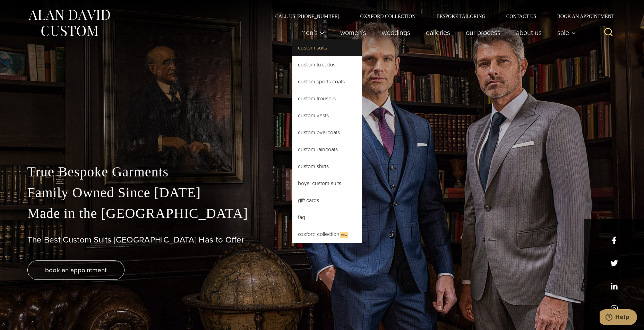 Image resolution: width=644 pixels, height=330 pixels. Describe the element at coordinates (327, 98) in the screenshot. I see `a: Custom Trousers` at that location.